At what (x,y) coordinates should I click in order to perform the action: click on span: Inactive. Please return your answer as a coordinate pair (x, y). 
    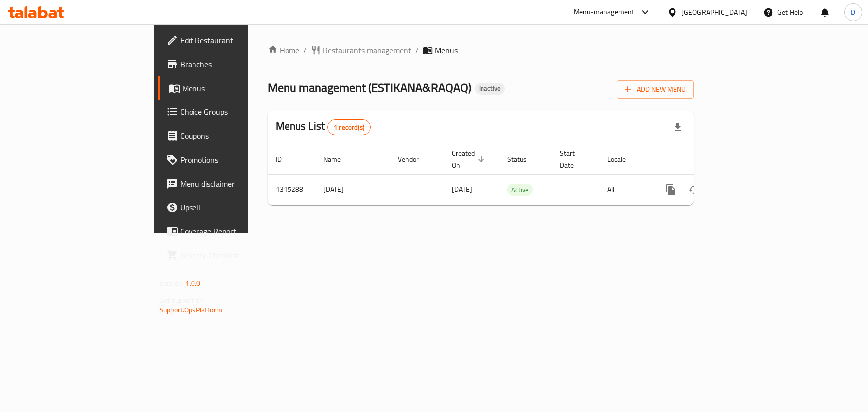
    Looking at the image, I should click on (490, 88).